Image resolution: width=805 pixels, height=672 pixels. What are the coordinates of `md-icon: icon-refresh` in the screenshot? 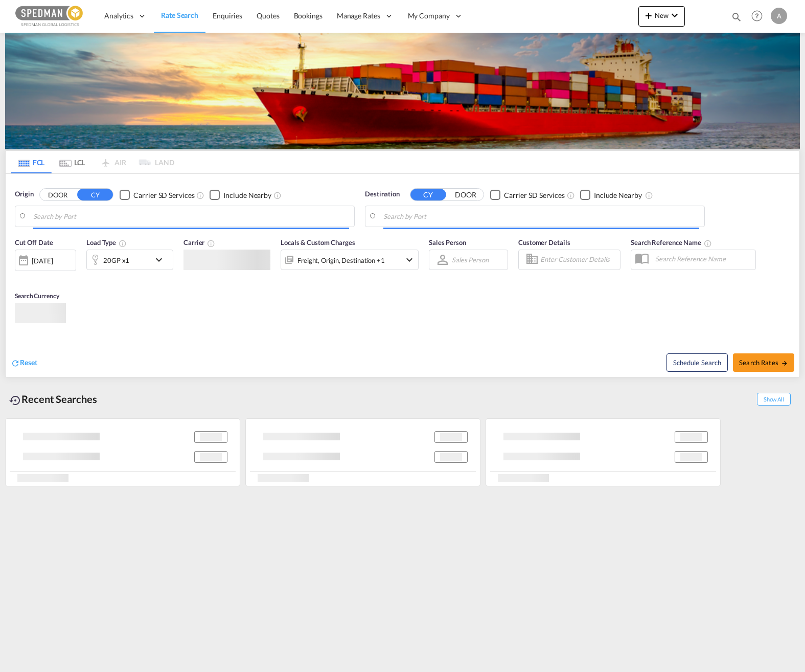 It's located at (15, 363).